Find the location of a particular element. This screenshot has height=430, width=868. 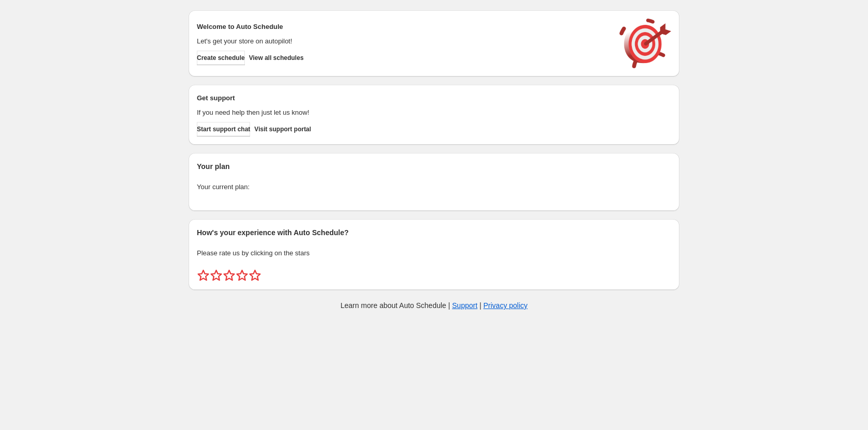

h2: How's your experience with Auto Schedule? is located at coordinates (434, 233).